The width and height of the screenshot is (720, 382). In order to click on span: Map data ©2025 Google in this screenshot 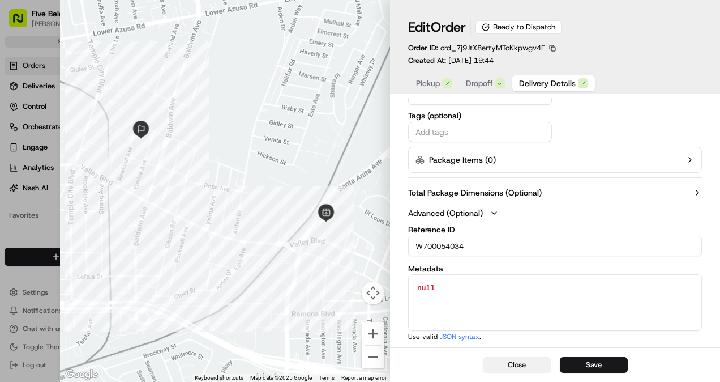, I will do `click(281, 377)`.